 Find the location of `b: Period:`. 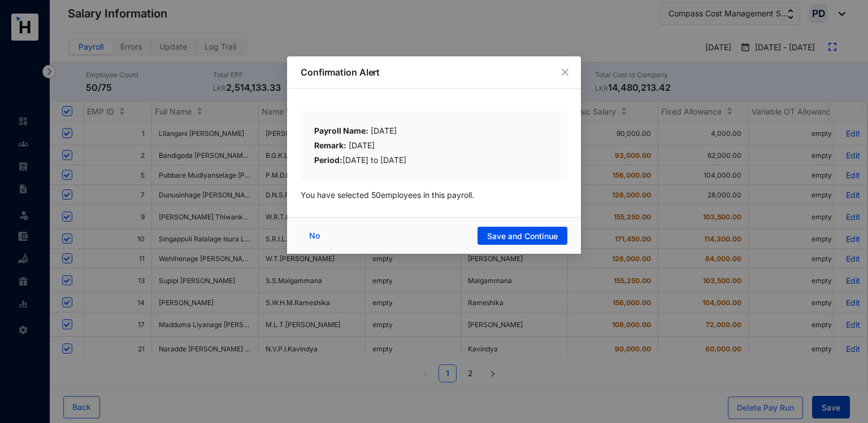

b: Period: is located at coordinates (328, 160).